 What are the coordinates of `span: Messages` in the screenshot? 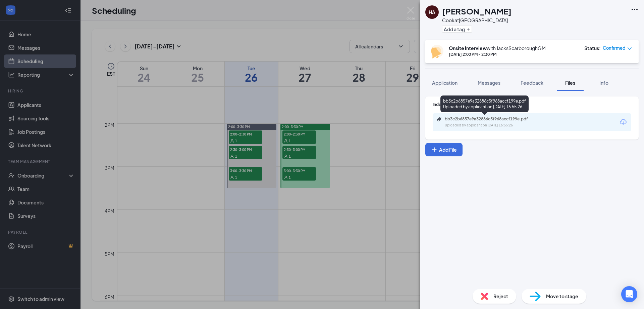 It's located at (489, 83).